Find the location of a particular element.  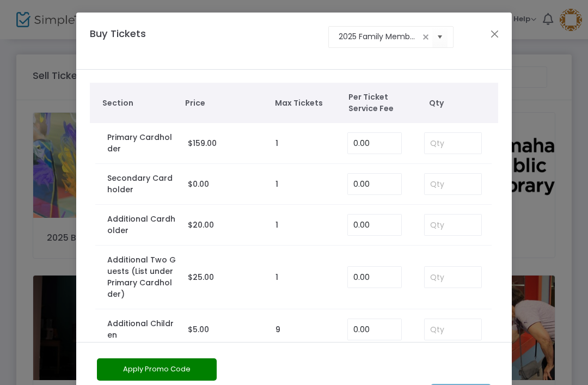

button: Select is located at coordinates (440, 36).